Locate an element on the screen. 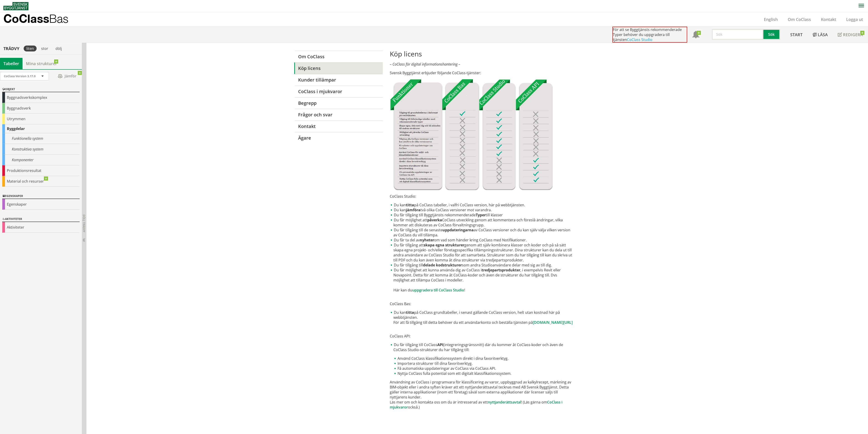  li: Du kan på CoClass tabeller, i valfri CoClass version, här på webbtjänsten. is located at coordinates (482, 205).